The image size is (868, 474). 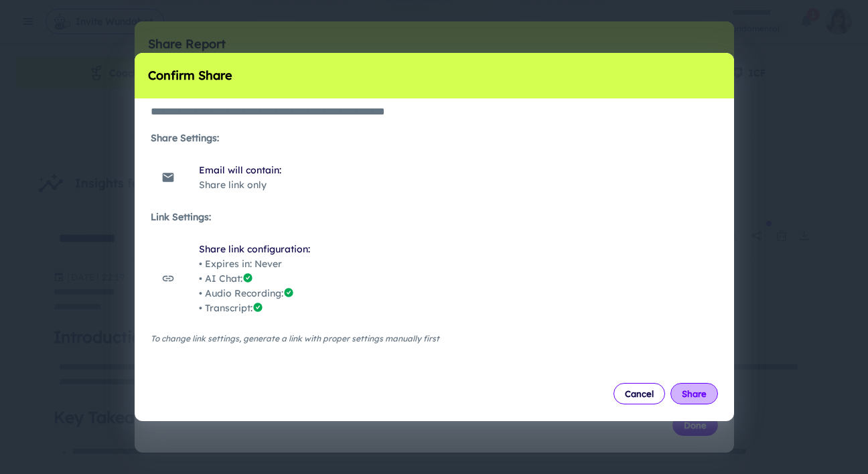 I want to click on span: To change link settings, generate a link with proper settings manually first, so click(x=434, y=338).